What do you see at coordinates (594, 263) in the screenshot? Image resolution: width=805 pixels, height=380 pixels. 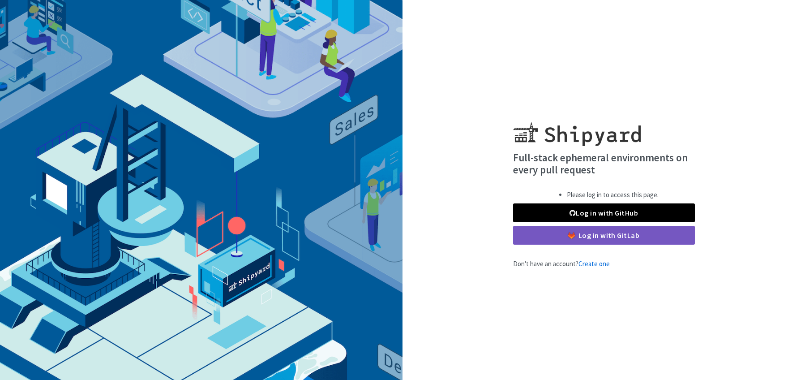 I see `a: Create one` at bounding box center [594, 263].